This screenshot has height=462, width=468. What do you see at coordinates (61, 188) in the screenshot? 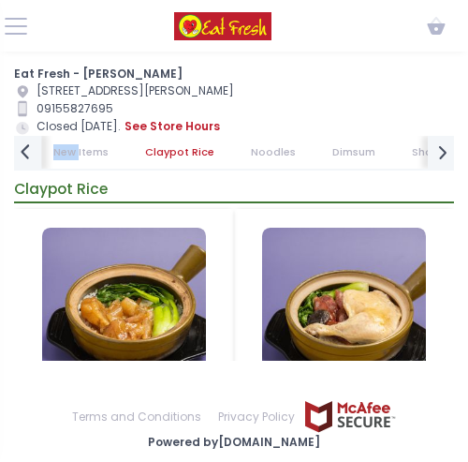
I see `span: Claypot Rice` at bounding box center [61, 188].